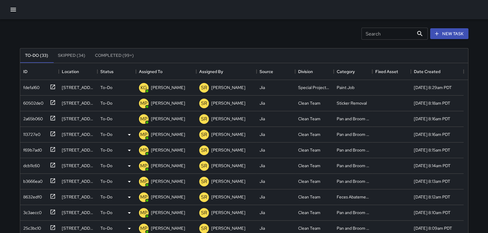  Describe the element at coordinates (266, 72) in the screenshot. I see `div: Source` at that location.